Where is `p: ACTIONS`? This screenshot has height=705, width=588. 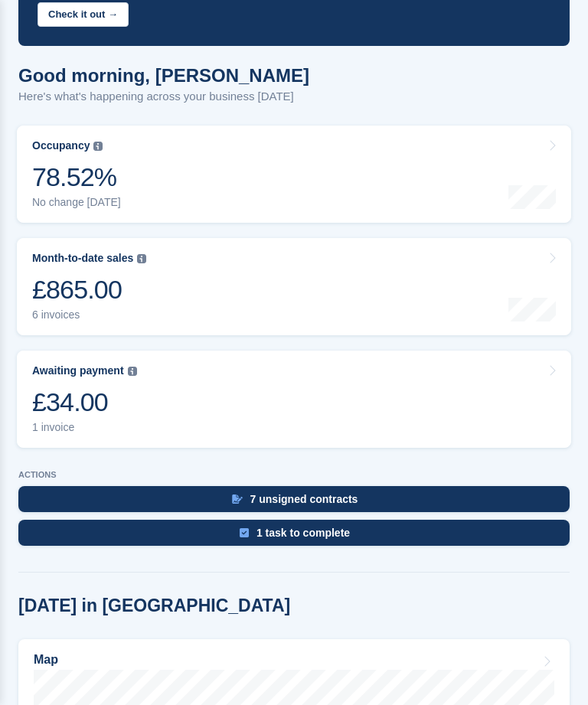 p: ACTIONS is located at coordinates (294, 475).